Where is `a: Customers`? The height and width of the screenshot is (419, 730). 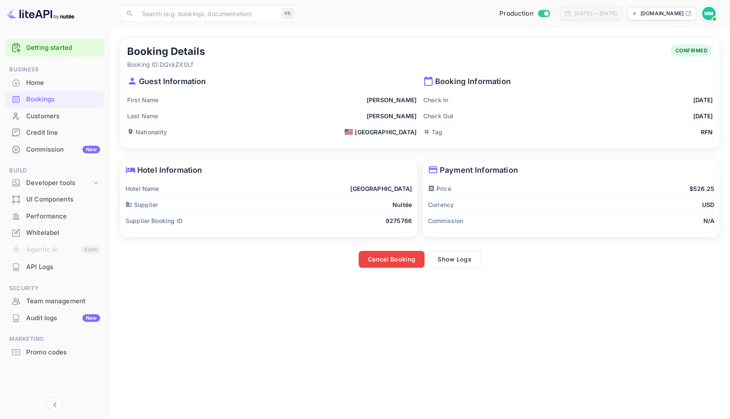
a: Customers is located at coordinates (55, 116).